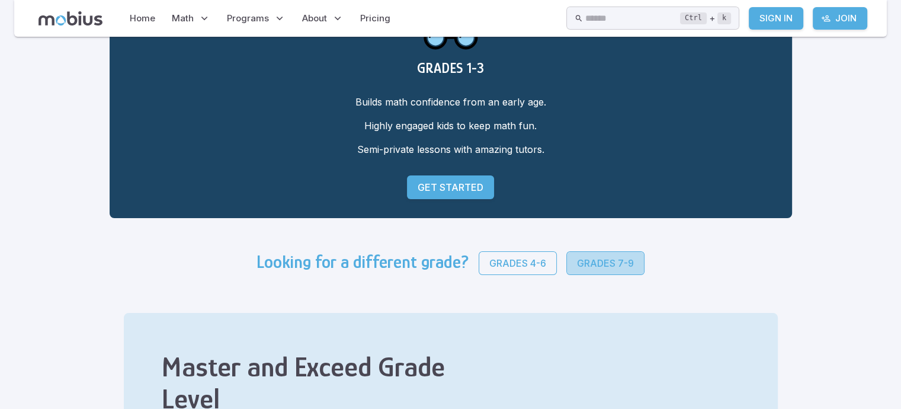  I want to click on a: Get Started, so click(450, 187).